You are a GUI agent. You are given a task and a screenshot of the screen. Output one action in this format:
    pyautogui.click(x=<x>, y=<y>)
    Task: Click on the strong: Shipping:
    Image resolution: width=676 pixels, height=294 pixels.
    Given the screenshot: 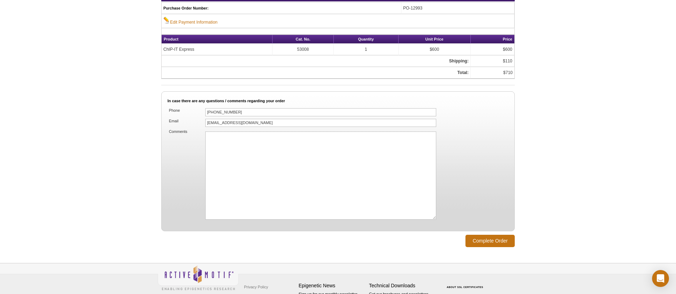 What is the action you would take?
    pyautogui.click(x=459, y=61)
    